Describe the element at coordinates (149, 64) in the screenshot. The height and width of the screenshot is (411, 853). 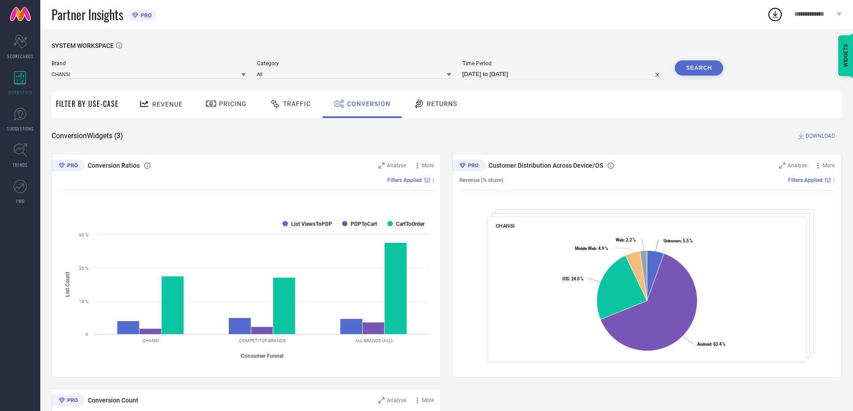
I see `span: Brand` at that location.